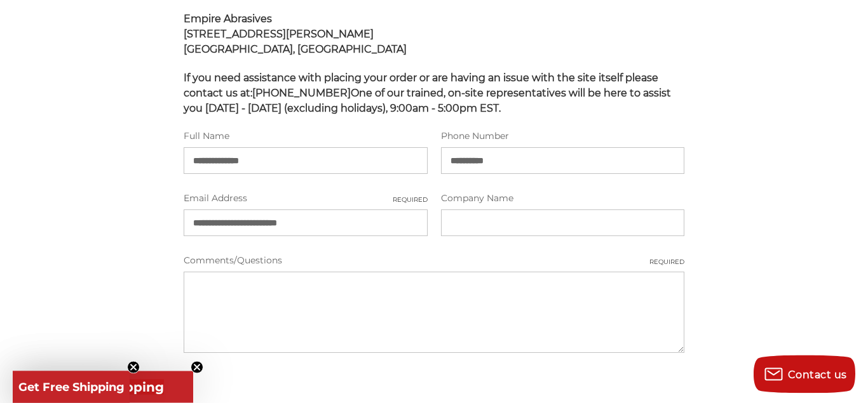 The height and width of the screenshot is (403, 868). Describe the element at coordinates (228, 19) in the screenshot. I see `span: Empire Abrasives` at that location.